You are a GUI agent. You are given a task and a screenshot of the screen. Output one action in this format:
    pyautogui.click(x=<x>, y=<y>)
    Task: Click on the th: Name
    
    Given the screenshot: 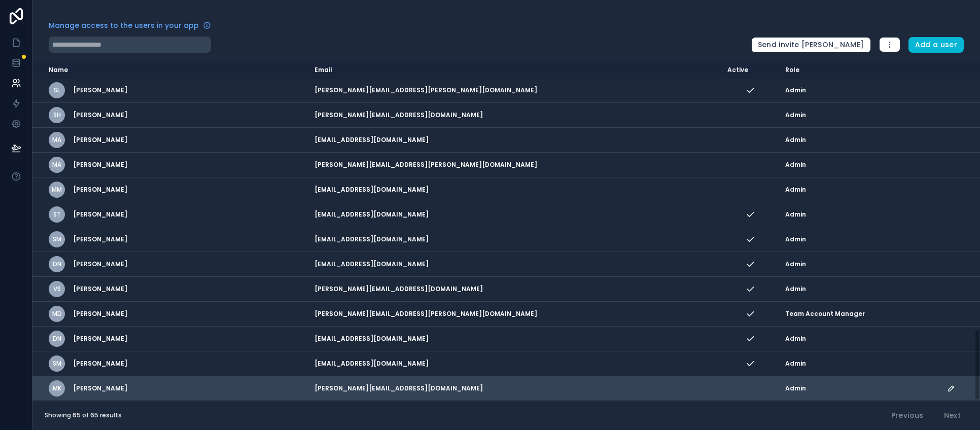 What is the action you would take?
    pyautogui.click(x=170, y=70)
    